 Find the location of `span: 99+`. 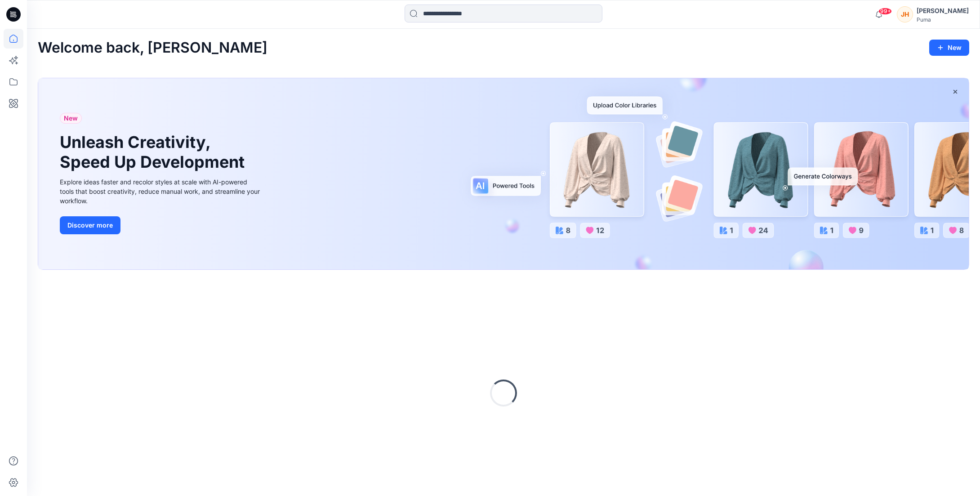

span: 99+ is located at coordinates (885, 11).